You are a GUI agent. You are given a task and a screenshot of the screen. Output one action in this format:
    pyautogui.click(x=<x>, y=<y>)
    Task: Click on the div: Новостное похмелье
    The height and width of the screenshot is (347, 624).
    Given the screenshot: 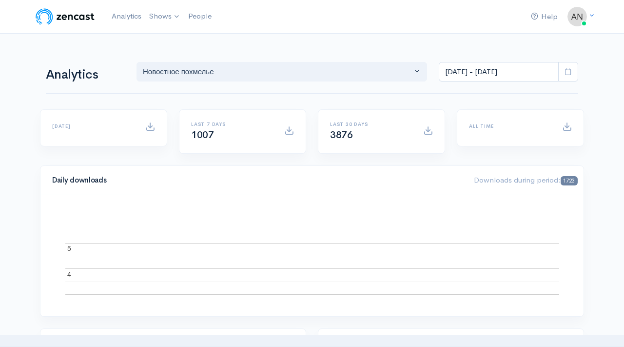 What is the action you would take?
    pyautogui.click(x=277, y=72)
    